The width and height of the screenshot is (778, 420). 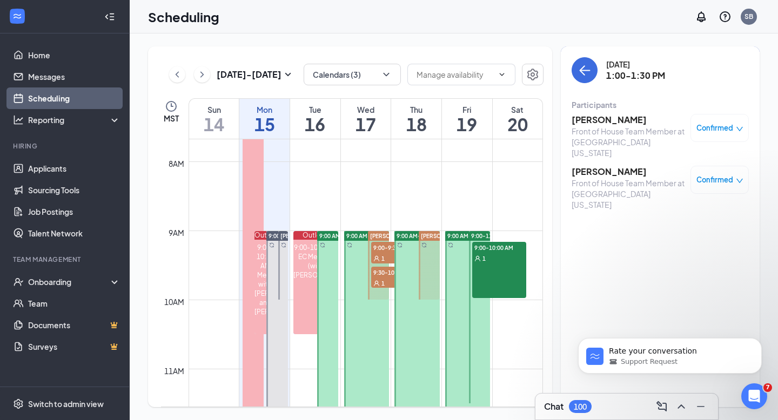 I want to click on a: Applicants, so click(x=74, y=169).